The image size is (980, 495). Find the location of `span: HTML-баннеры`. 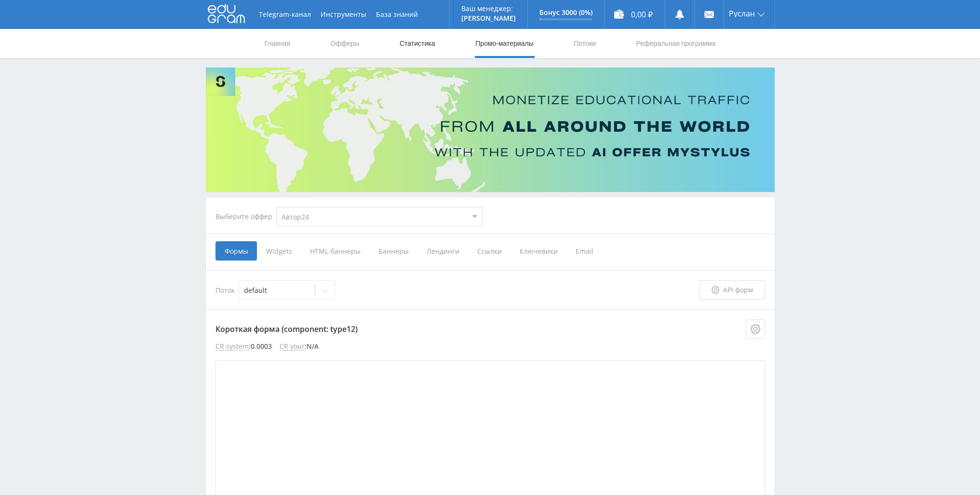

span: HTML-баннеры is located at coordinates (335, 251).